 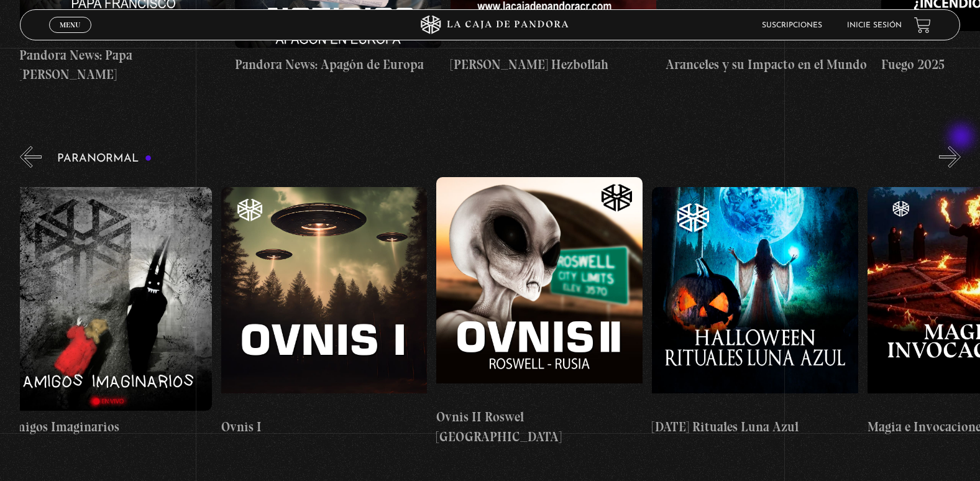 I want to click on a: Amigos Imaginarios, so click(x=109, y=311).